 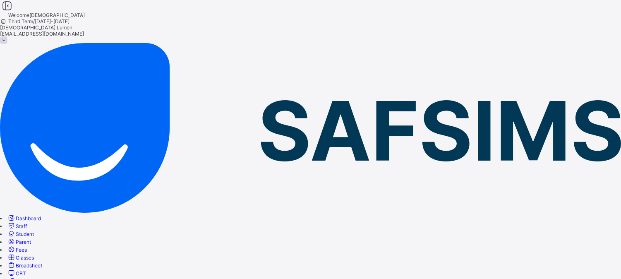 I want to click on span: CBT, so click(x=21, y=273).